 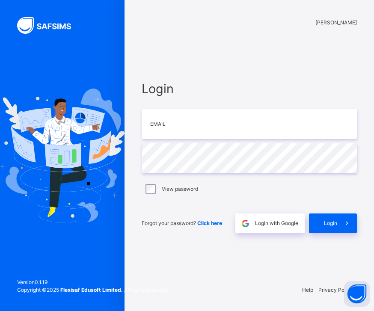 I want to click on span: Version 0.1.19, so click(x=93, y=283).